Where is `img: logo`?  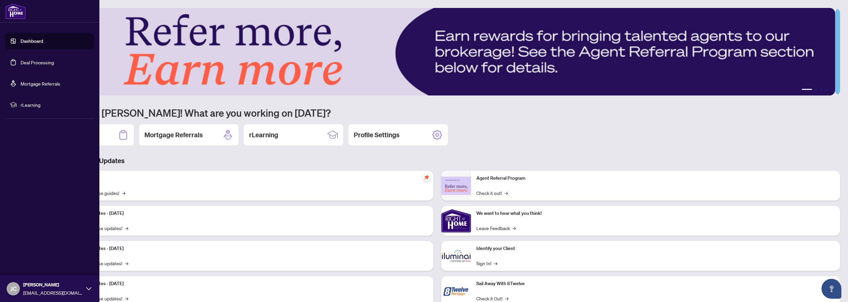 img: logo is located at coordinates (16, 11).